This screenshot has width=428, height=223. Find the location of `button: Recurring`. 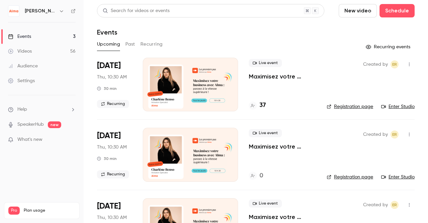

button: Recurring is located at coordinates (152, 44).